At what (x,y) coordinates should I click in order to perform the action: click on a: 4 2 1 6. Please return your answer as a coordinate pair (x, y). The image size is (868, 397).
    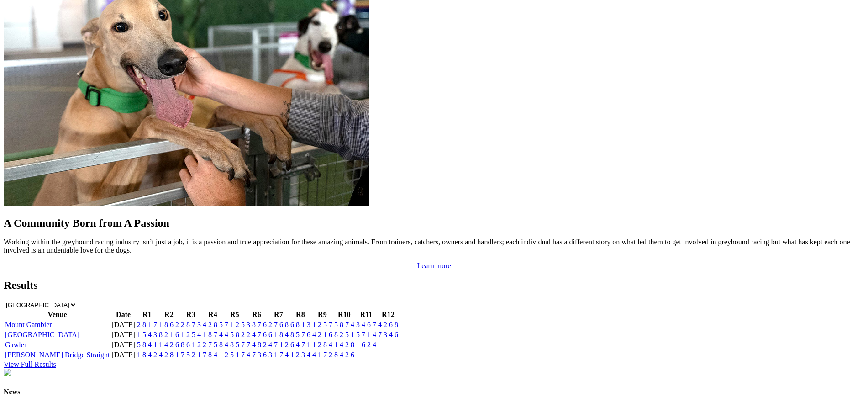
    Looking at the image, I should click on (322, 334).